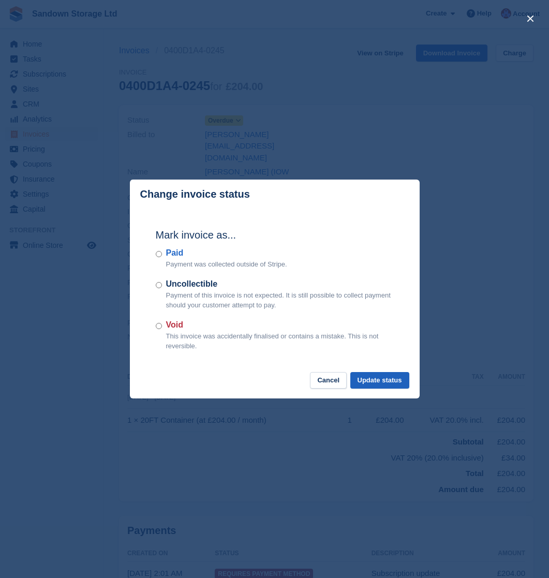 This screenshot has width=549, height=578. Describe the element at coordinates (275, 235) in the screenshot. I see `h2: Mark invoice as...` at that location.